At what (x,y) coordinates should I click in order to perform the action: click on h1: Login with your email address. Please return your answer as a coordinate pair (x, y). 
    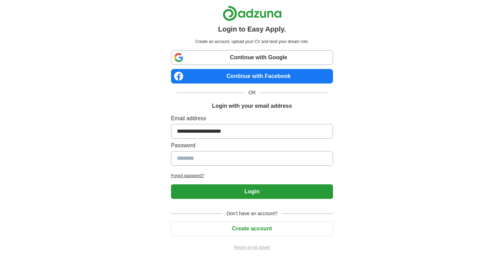
    Looking at the image, I should click on (252, 106).